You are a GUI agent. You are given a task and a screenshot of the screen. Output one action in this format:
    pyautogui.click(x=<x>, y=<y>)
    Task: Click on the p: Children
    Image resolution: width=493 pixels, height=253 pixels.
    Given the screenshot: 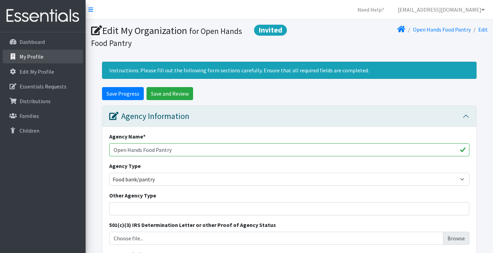 What is the action you would take?
    pyautogui.click(x=29, y=130)
    